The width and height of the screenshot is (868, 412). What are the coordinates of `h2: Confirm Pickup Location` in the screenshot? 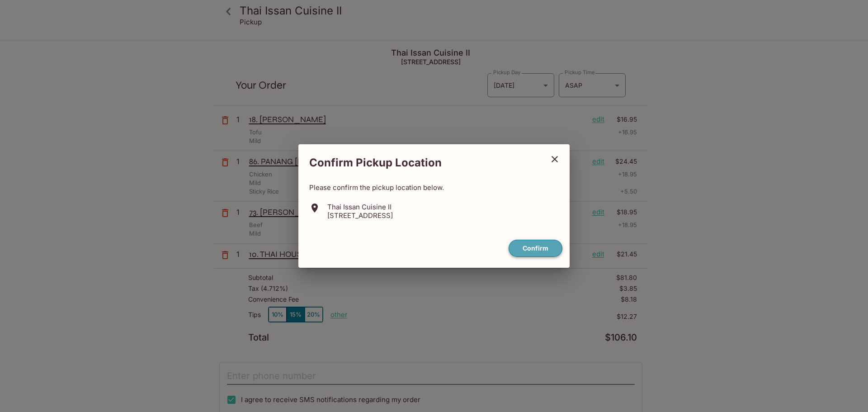 It's located at (421, 163).